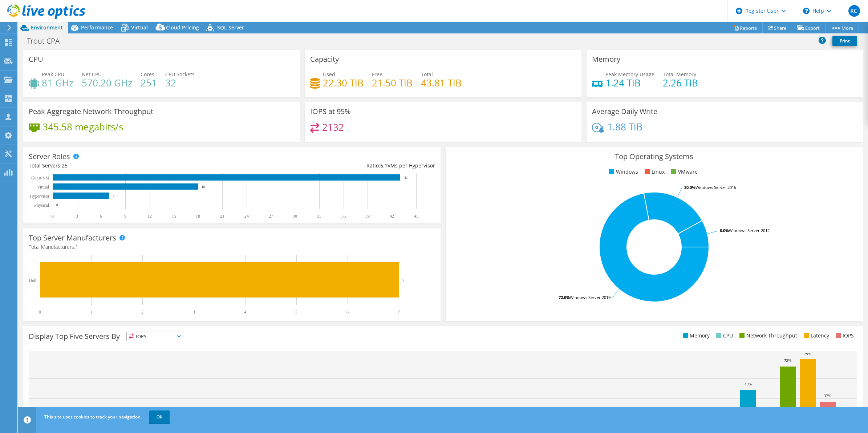 Image resolution: width=868 pixels, height=433 pixels. I want to click on h4: 570.20 GHz, so click(107, 82).